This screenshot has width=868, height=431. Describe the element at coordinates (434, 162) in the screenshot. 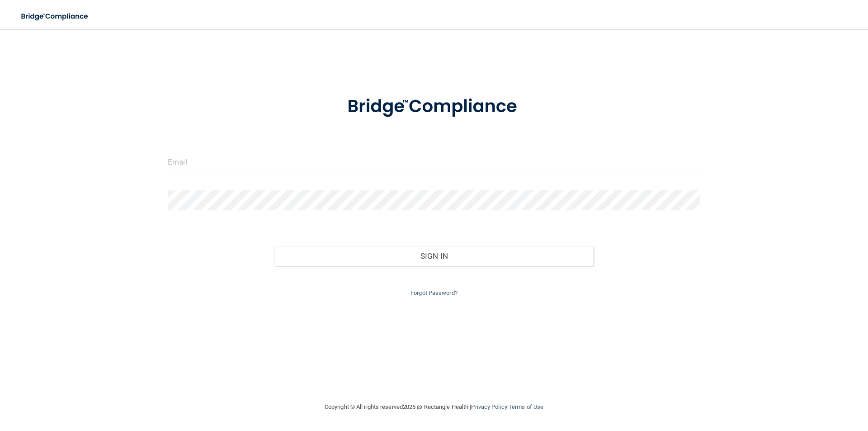

I see `input: Email` at that location.